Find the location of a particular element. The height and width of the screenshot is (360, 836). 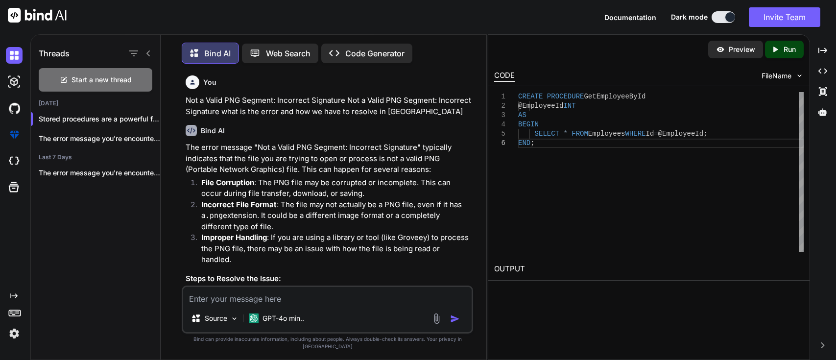

p: The error message you're encountering indicates that... is located at coordinates (99, 173).